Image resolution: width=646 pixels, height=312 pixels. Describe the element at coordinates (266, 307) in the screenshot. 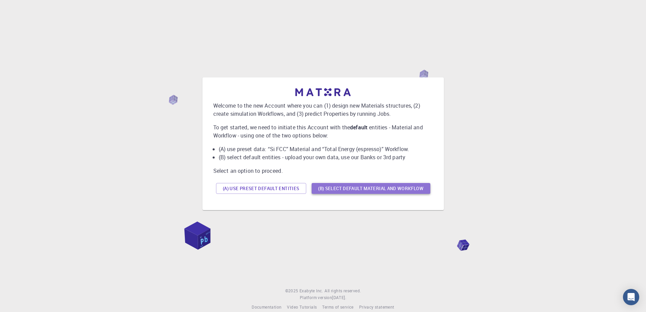

I see `a: Documentation` at that location.